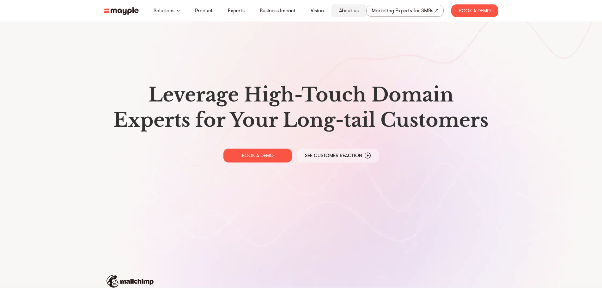 The height and width of the screenshot is (288, 602). I want to click on div: Marketing Experts for SMBs, so click(403, 11).